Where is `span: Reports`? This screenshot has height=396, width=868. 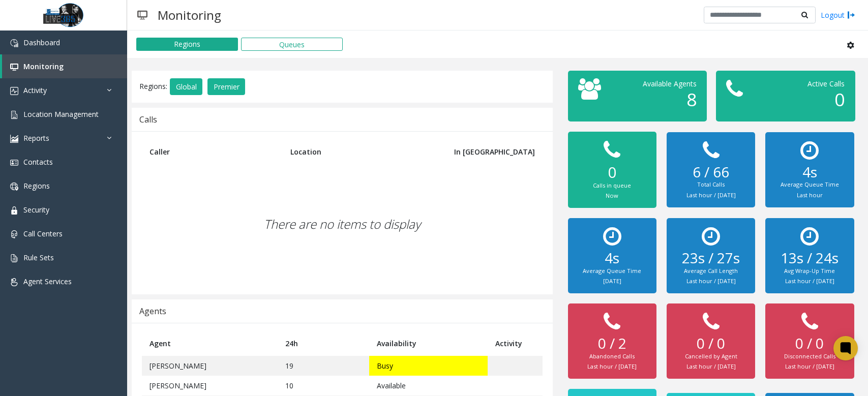 span: Reports is located at coordinates (36, 138).